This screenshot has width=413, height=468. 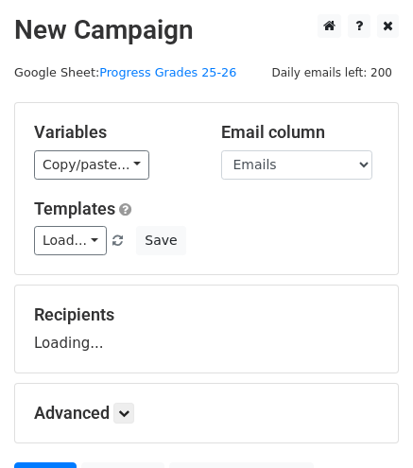 I want to click on a: Templates, so click(x=75, y=208).